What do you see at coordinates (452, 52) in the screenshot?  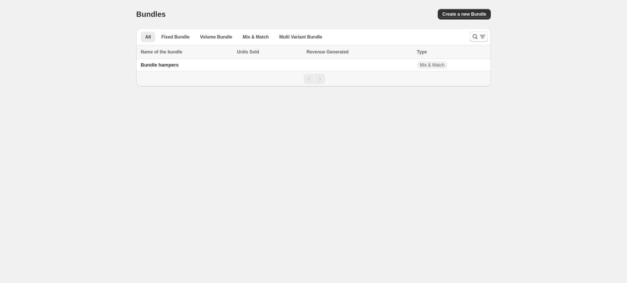 I see `div: Type` at bounding box center [452, 52].